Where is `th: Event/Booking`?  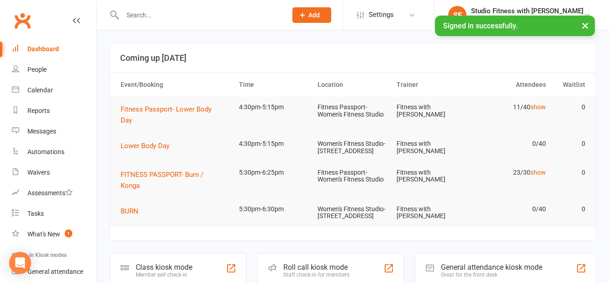 th: Event/Booking is located at coordinates (175, 84).